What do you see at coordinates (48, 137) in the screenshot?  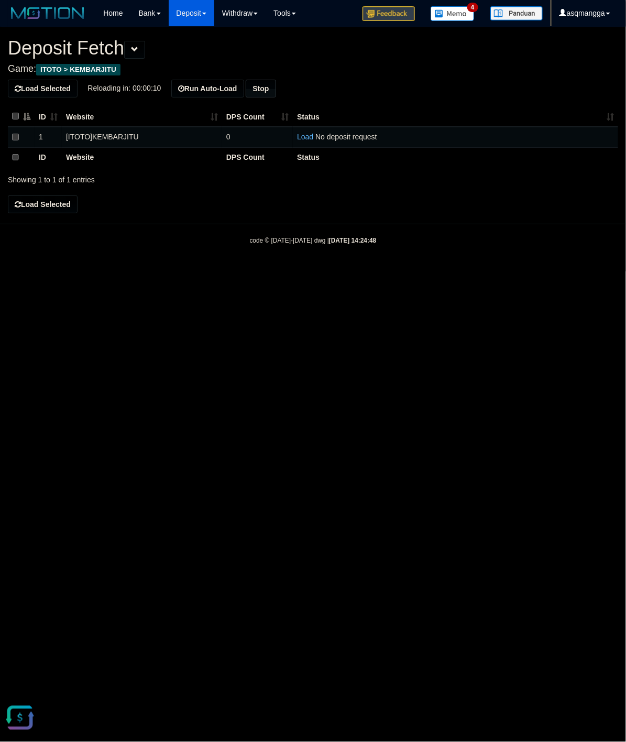 I see `td: 1` at bounding box center [48, 137].